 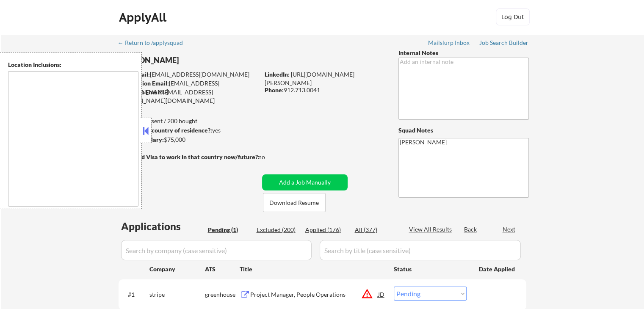 I want to click on div: Company, so click(x=177, y=269).